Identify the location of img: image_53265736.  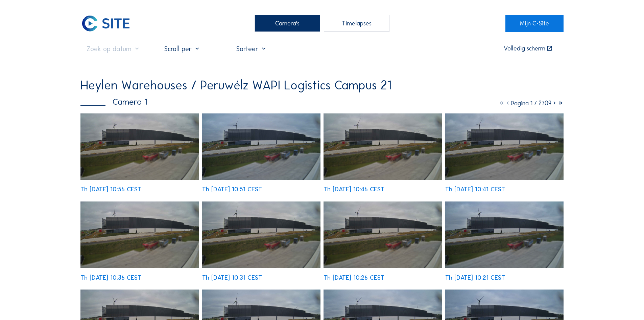
(261, 234).